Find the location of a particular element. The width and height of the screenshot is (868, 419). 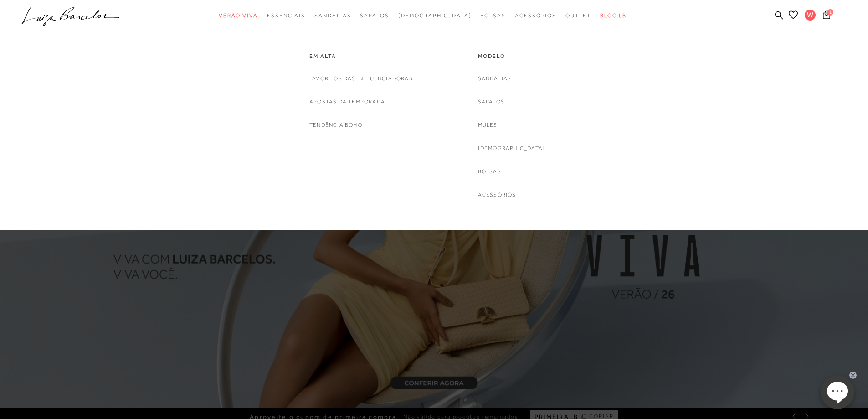

button: 1 is located at coordinates (827, 16).